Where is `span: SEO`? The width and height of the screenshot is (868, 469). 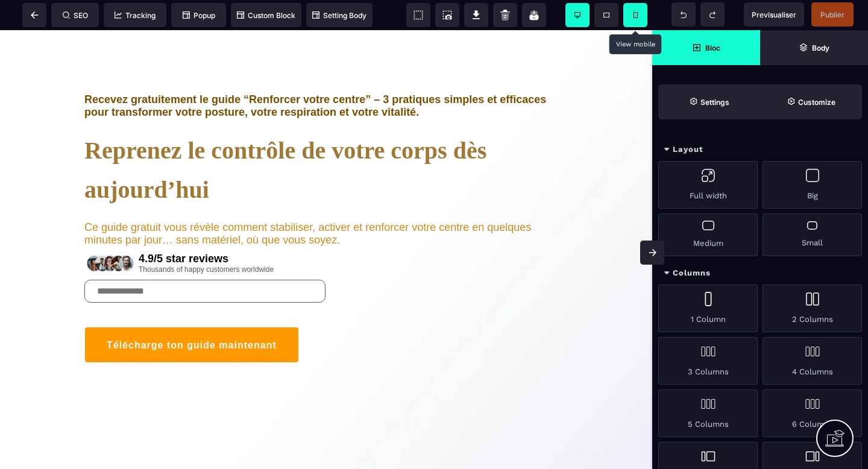 span: SEO is located at coordinates (76, 15).